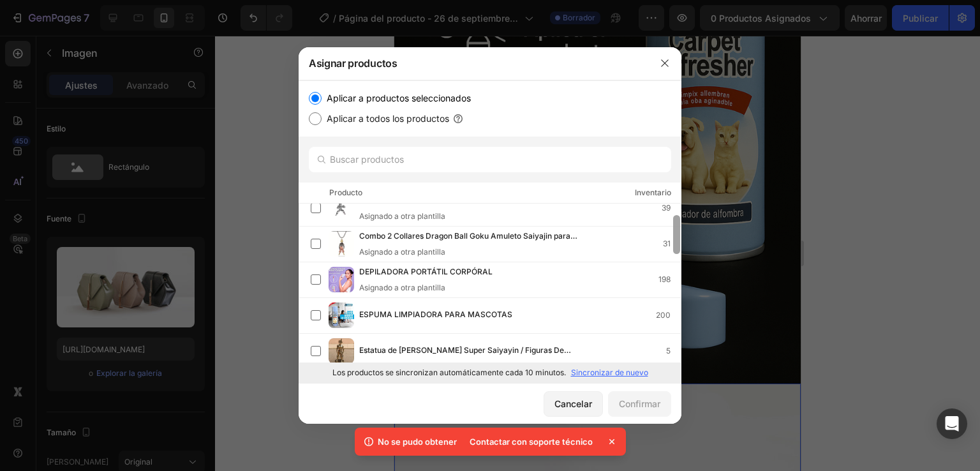 This screenshot has width=980, height=471. I want to click on font: 200, so click(663, 314).